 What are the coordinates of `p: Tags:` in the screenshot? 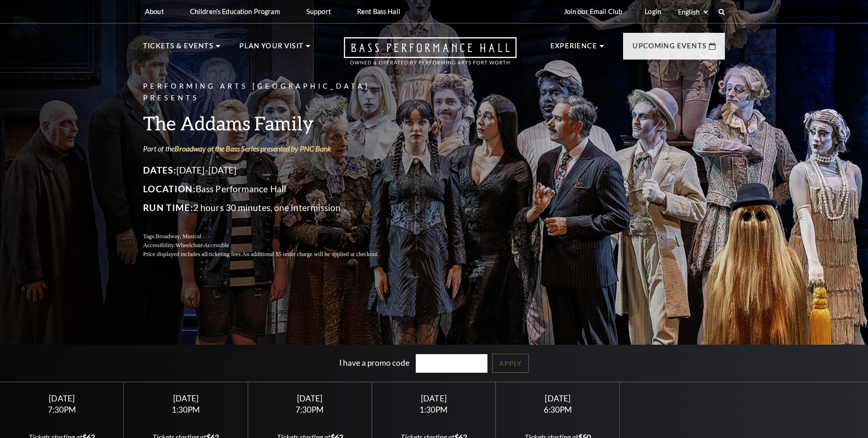 It's located at (272, 236).